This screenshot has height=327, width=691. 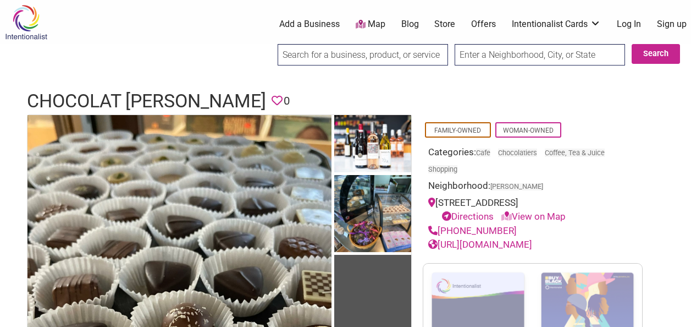 What do you see at coordinates (533, 187) in the screenshot?
I see `div: Neighborhood:` at bounding box center [533, 187].